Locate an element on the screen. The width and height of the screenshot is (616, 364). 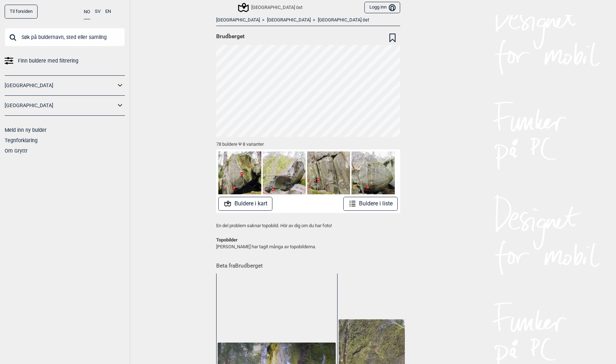
span: Brudberget is located at coordinates (230, 37).